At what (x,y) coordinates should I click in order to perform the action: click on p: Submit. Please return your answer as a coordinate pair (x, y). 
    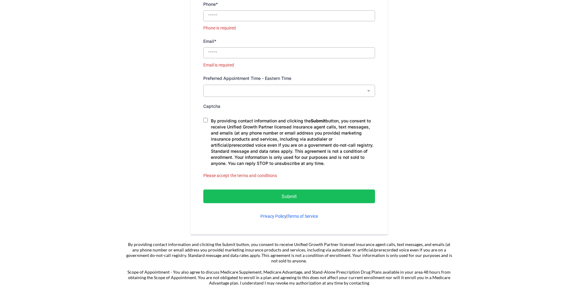
    Looking at the image, I should click on (289, 196).